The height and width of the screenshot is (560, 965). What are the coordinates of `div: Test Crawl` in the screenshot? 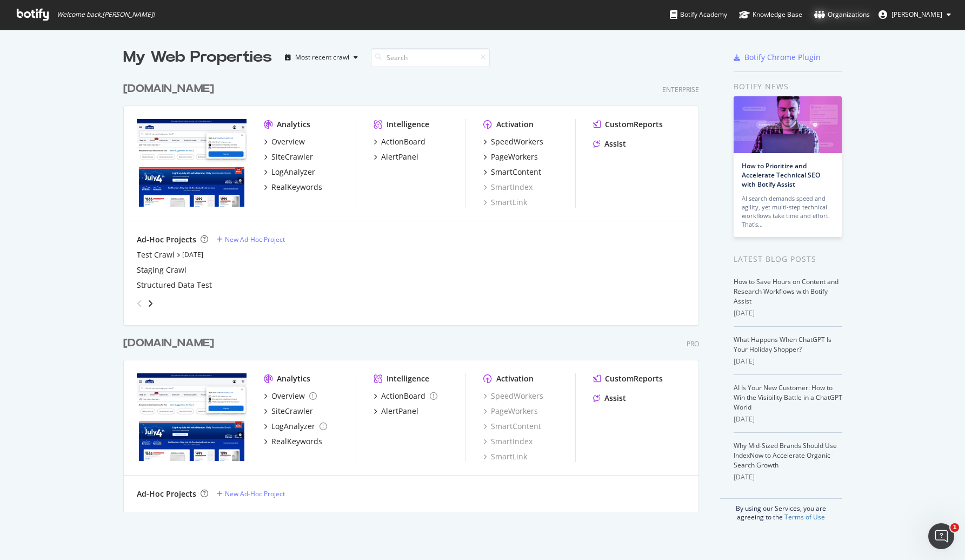 It's located at (156, 255).